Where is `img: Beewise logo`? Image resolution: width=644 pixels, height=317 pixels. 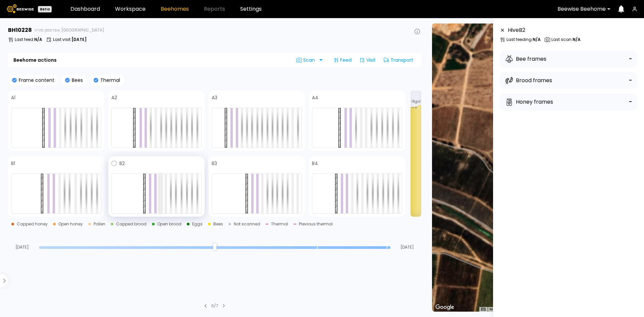
img: Beewise logo is located at coordinates (21, 9).